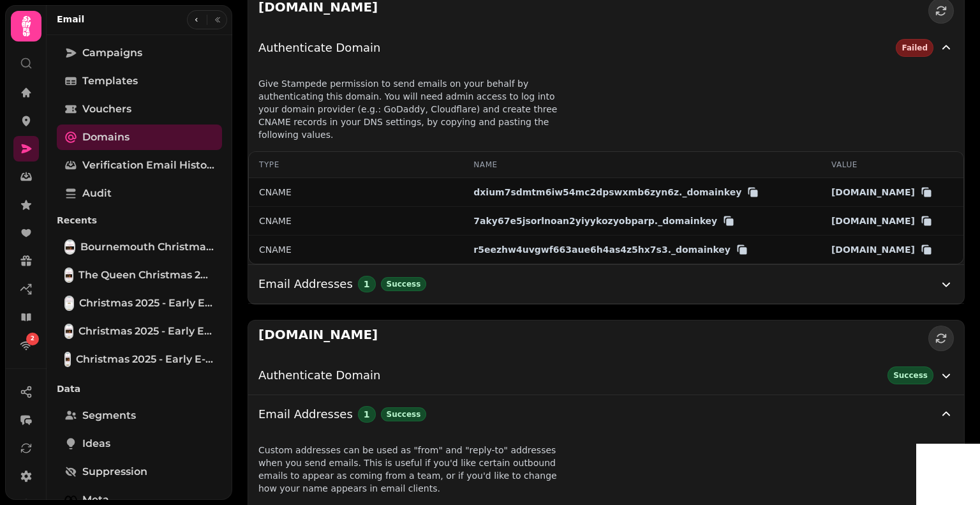  Describe the element at coordinates (139, 137) in the screenshot. I see `a: Domains` at that location.